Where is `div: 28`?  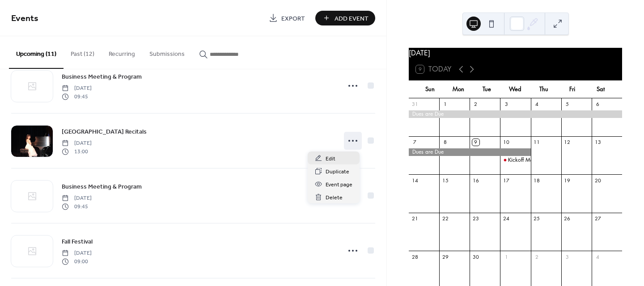
div: 28 is located at coordinates (415, 257).